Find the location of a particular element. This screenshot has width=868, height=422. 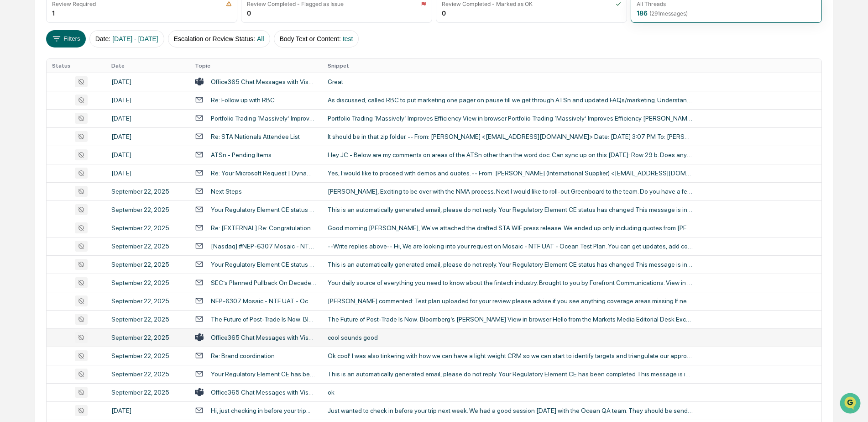

button: Open customer support is located at coordinates (12, 12).